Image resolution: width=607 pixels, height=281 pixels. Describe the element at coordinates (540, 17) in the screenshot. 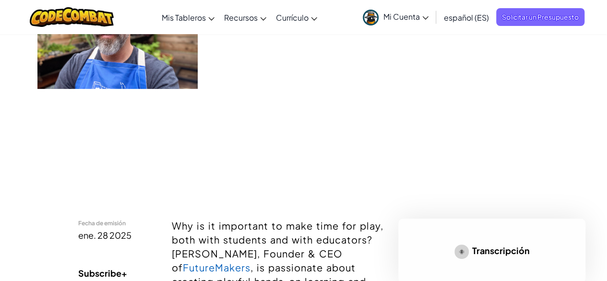

I see `span: Solicitar un Presupuesto` at that location.